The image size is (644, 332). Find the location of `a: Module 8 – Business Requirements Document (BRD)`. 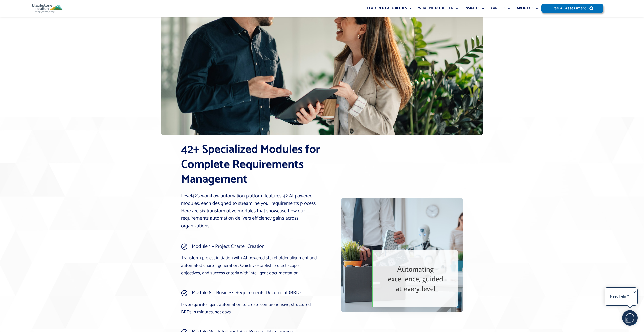

a: Module 8 – Business Requirements Document (BRD) is located at coordinates (250, 293).